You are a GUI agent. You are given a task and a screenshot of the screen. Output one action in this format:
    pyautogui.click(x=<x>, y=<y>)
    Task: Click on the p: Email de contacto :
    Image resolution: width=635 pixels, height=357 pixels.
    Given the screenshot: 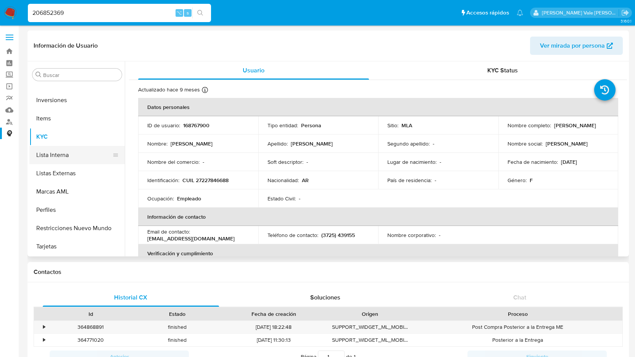 What is the action you would take?
    pyautogui.click(x=169, y=232)
    